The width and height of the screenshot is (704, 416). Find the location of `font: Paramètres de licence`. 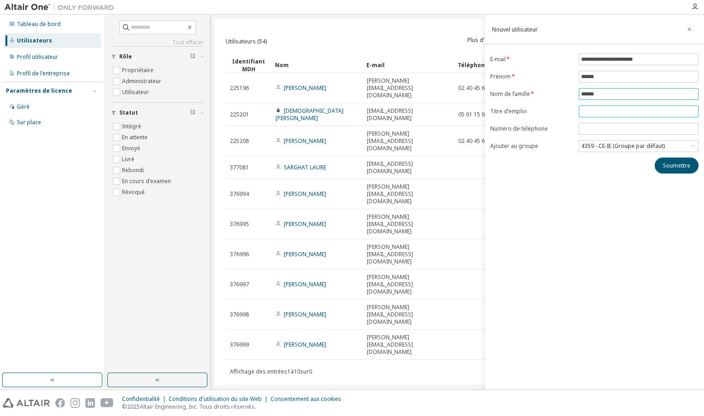

font: Paramètres de licence is located at coordinates (39, 91).